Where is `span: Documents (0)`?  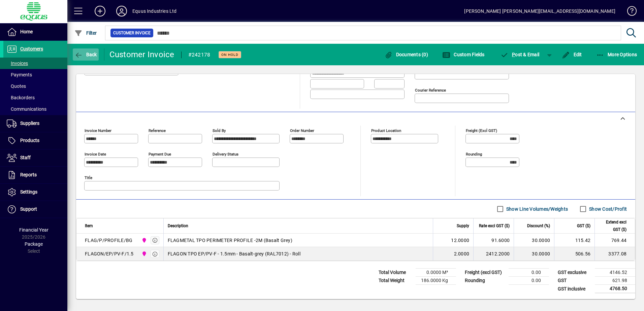
span: Documents (0) is located at coordinates (406, 55).